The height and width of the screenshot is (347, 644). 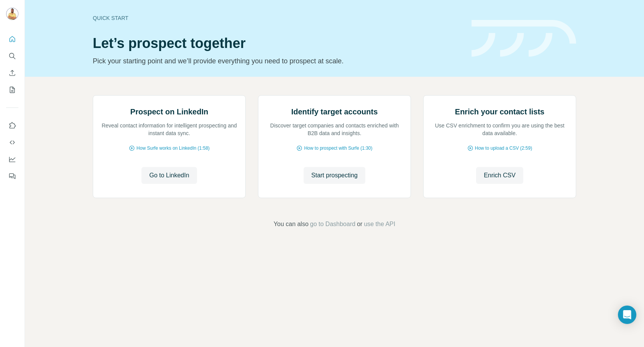 What do you see at coordinates (335, 112) in the screenshot?
I see `h2: Identify target accounts` at bounding box center [335, 112].